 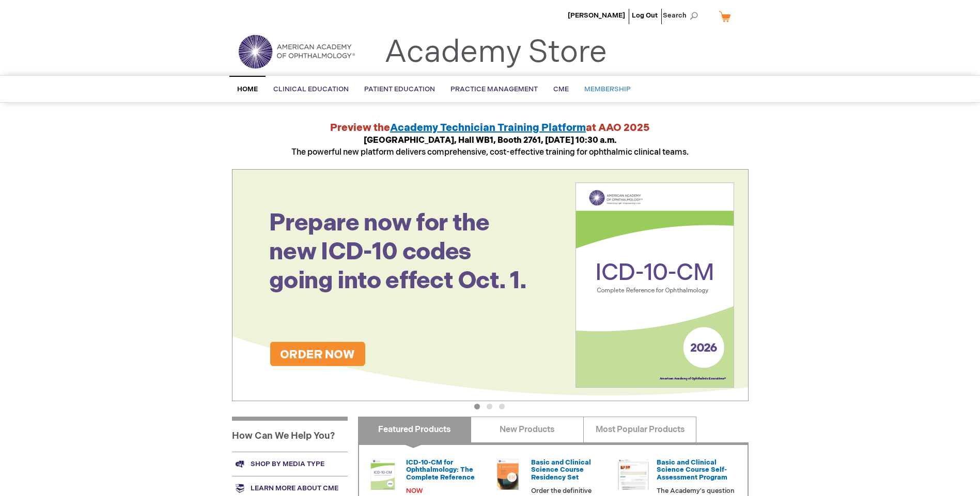 What do you see at coordinates (477, 407) in the screenshot?
I see `button: 1 of 3` at bounding box center [477, 407].